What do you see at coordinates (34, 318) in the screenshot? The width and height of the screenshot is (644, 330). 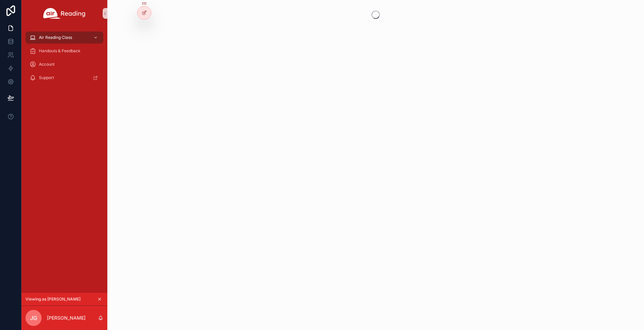 I see `span: JG` at bounding box center [34, 318].